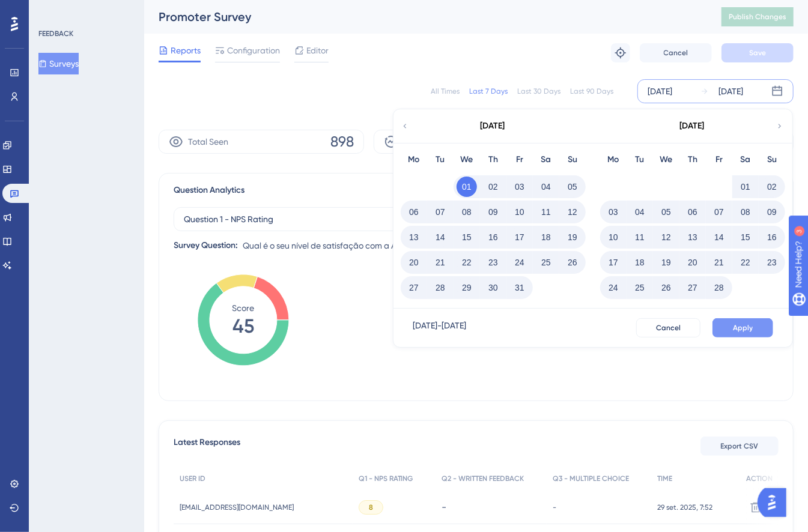 The image size is (808, 532). What do you see at coordinates (758, 17) in the screenshot?
I see `button: Publish Changes` at bounding box center [758, 17].